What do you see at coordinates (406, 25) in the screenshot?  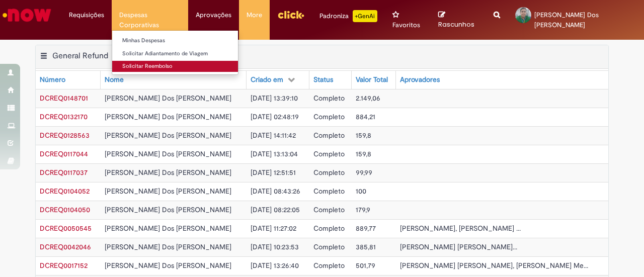 I see `span: Favoritos` at bounding box center [406, 25].